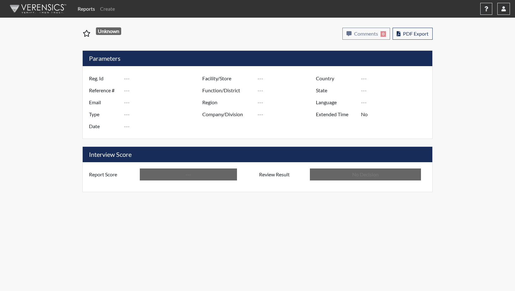  I want to click on label: Country, so click(336, 79).